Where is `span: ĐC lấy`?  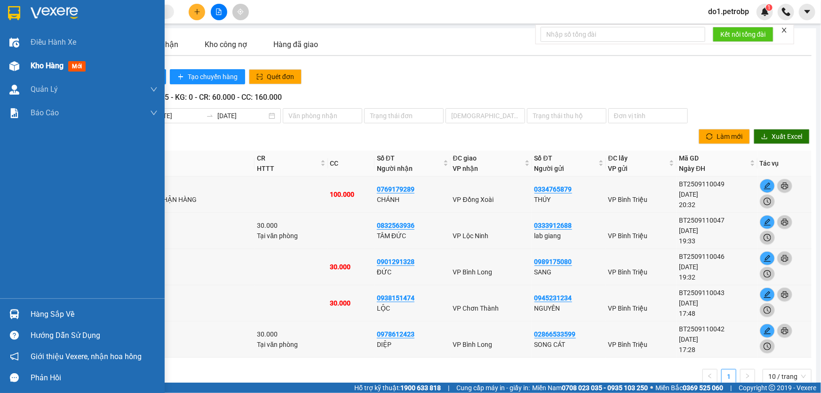
span: ĐC lấy is located at coordinates (618, 158).